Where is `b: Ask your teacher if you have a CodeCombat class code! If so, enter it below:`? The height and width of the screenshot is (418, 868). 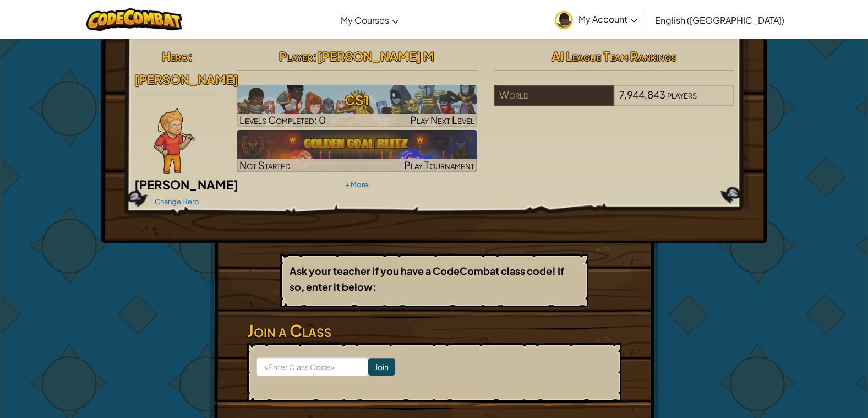
b: Ask your teacher if you have a CodeCombat class code! If so, enter it below: is located at coordinates (426, 279).